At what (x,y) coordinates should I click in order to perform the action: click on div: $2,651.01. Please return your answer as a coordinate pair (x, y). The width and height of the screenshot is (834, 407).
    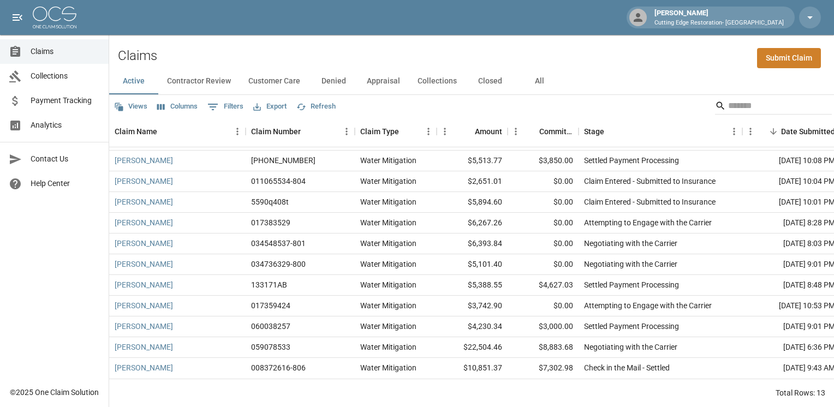
    Looking at the image, I should click on (472, 182).